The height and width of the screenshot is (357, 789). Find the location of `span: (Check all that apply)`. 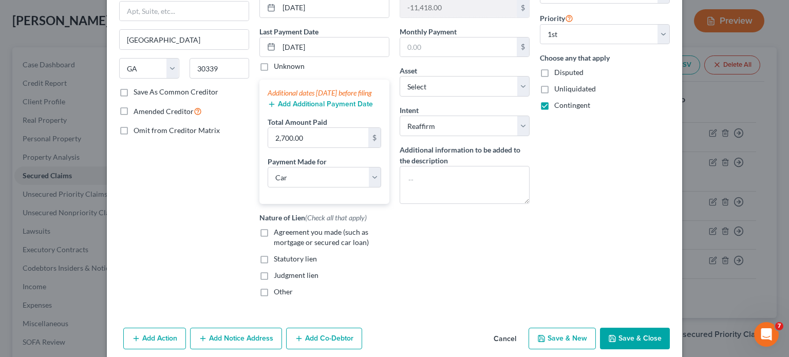

span: (Check all that apply) is located at coordinates (336, 217).